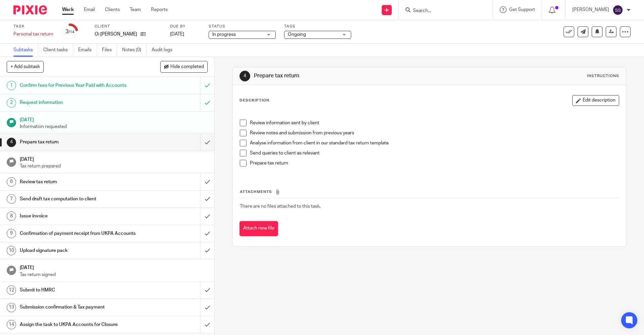 The image size is (644, 335). I want to click on div: 7, so click(11, 199).